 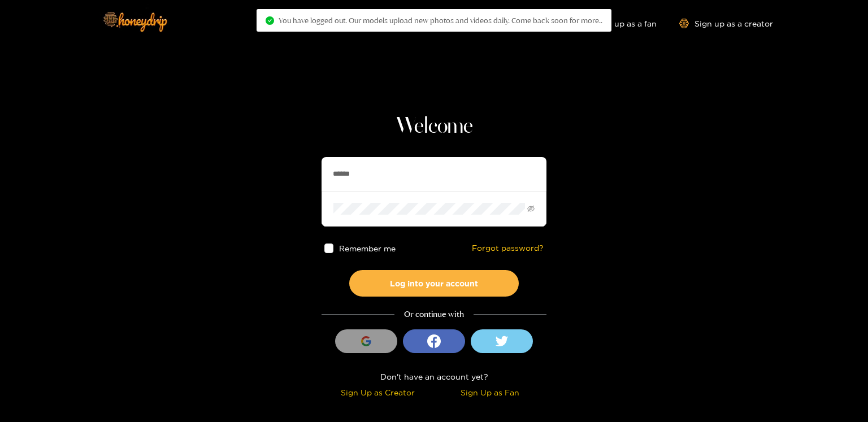 I want to click on div: Sign Up as Creator, so click(x=377, y=392).